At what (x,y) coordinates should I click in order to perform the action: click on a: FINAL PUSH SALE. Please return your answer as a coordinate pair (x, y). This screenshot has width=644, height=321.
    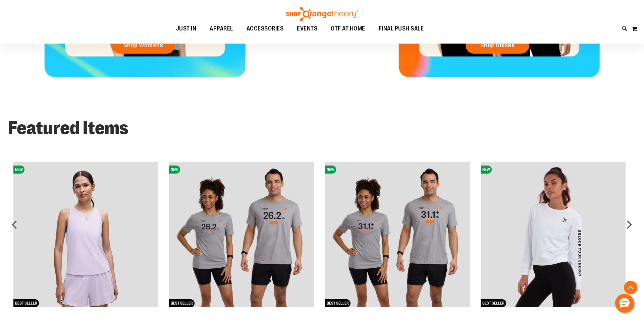
    Looking at the image, I should click on (401, 29).